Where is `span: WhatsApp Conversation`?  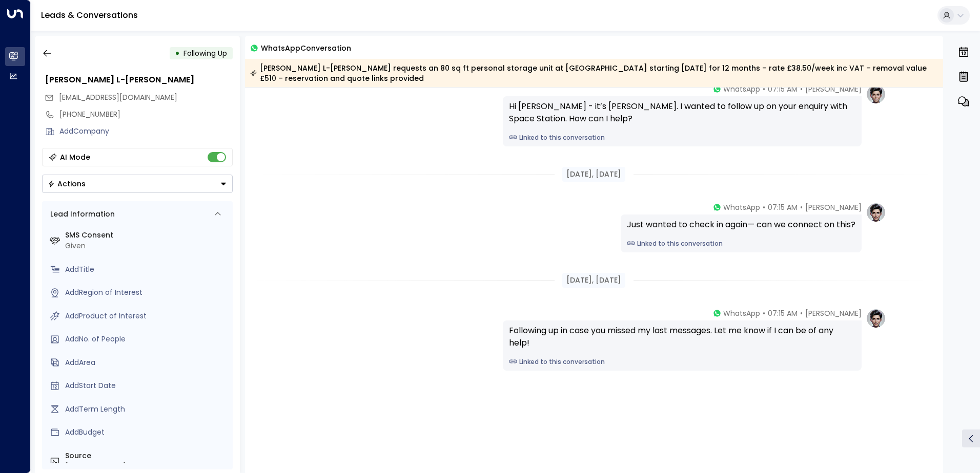 span: WhatsApp Conversation is located at coordinates (306, 47).